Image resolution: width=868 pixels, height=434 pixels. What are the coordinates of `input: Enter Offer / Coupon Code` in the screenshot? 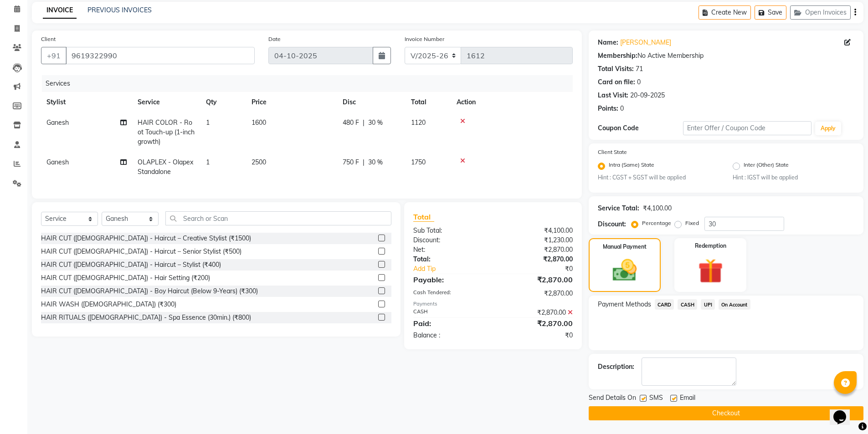 It's located at (747, 128).